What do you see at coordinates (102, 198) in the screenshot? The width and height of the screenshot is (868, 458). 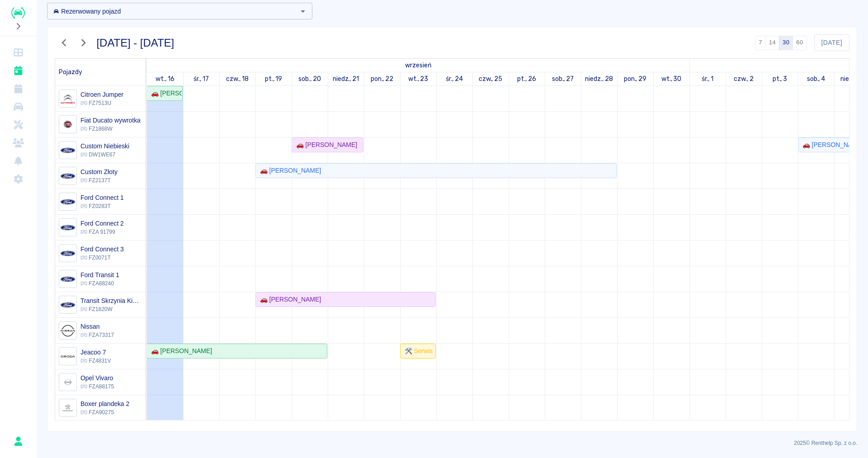 I see `h6: Ford Connect 1` at bounding box center [102, 198].